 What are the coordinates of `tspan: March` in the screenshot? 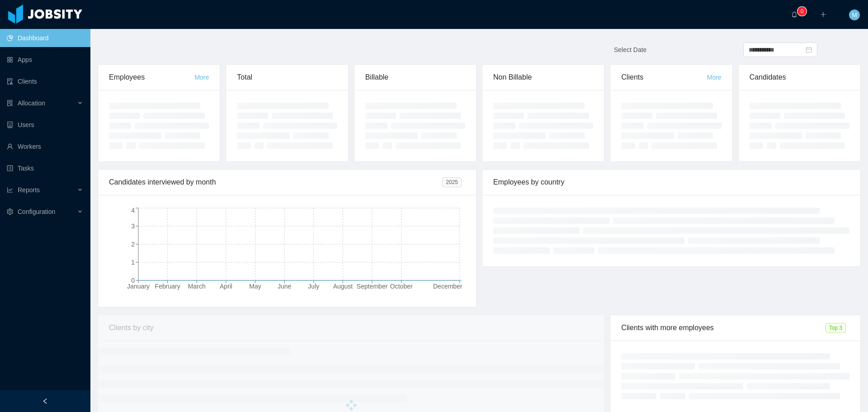 It's located at (197, 286).